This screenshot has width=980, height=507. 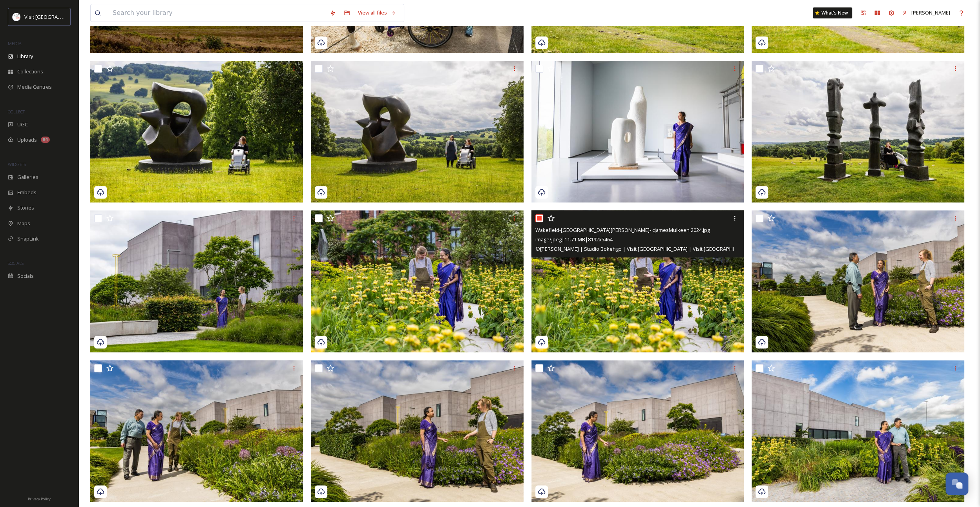 I want to click on a: View all files, so click(x=377, y=13).